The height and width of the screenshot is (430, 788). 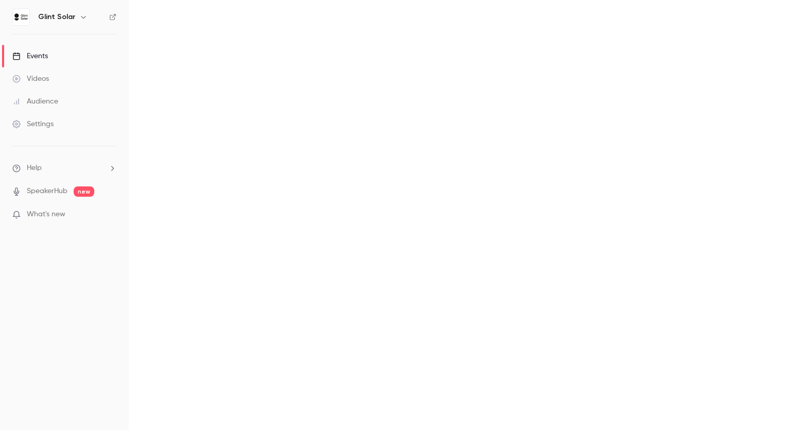 What do you see at coordinates (30, 56) in the screenshot?
I see `div: Events` at bounding box center [30, 56].